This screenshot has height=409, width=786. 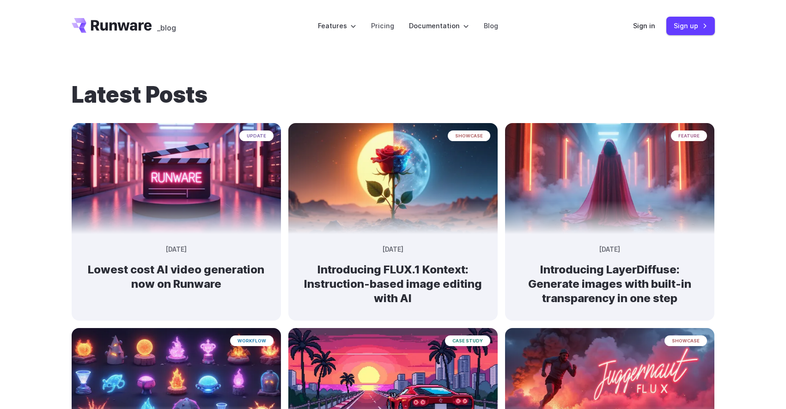 What do you see at coordinates (393, 178) in the screenshot?
I see `img: Surreal rose in a desert landscape, split between day and night with the sun and moon aligned beh...` at bounding box center [393, 178].